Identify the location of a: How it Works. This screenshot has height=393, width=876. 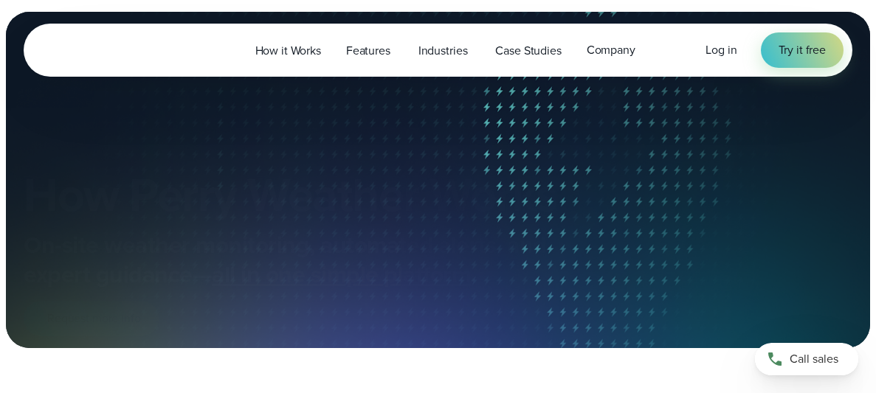
(288, 50).